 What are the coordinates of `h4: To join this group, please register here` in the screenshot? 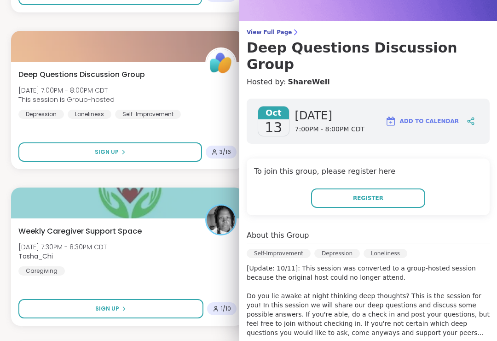 It's located at (368, 172).